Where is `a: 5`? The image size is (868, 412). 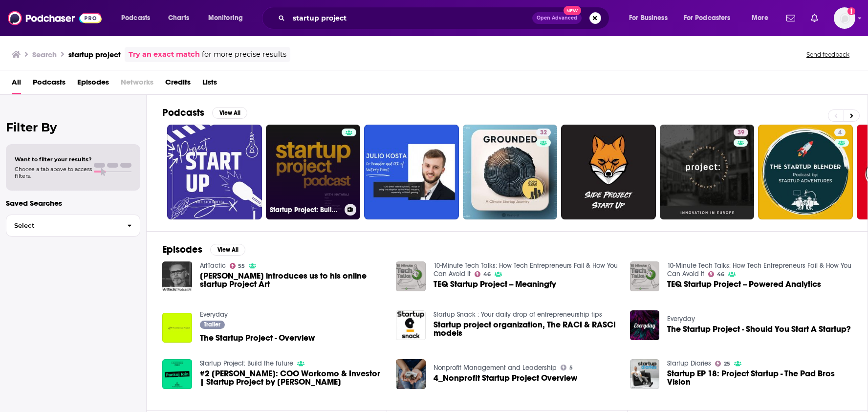
a: 5 is located at coordinates (566, 367).